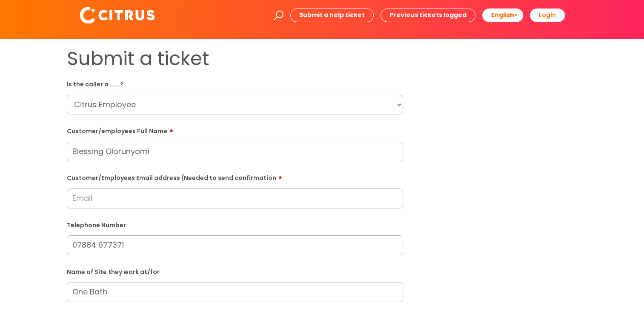 The width and height of the screenshot is (644, 314). What do you see at coordinates (235, 59) in the screenshot?
I see `h1: Submit a ticket` at bounding box center [235, 59].